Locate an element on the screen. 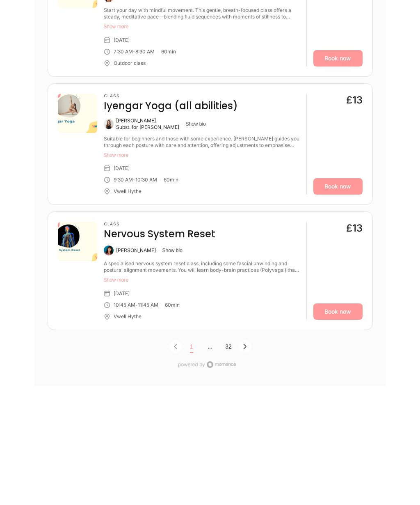 The width and height of the screenshot is (420, 505). div: A specialised nervous system reset class, including some fascial unwinding and postural alignment... is located at coordinates (202, 267).